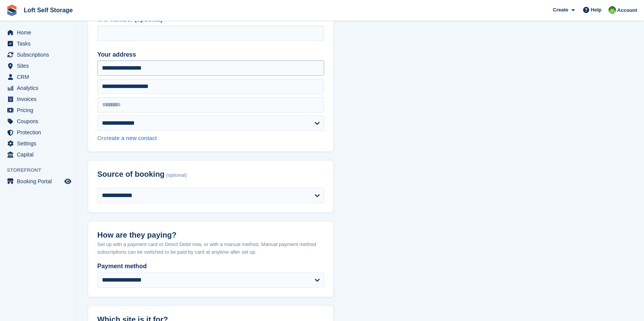 This screenshot has width=644, height=321. I want to click on span: Booking Portal, so click(40, 181).